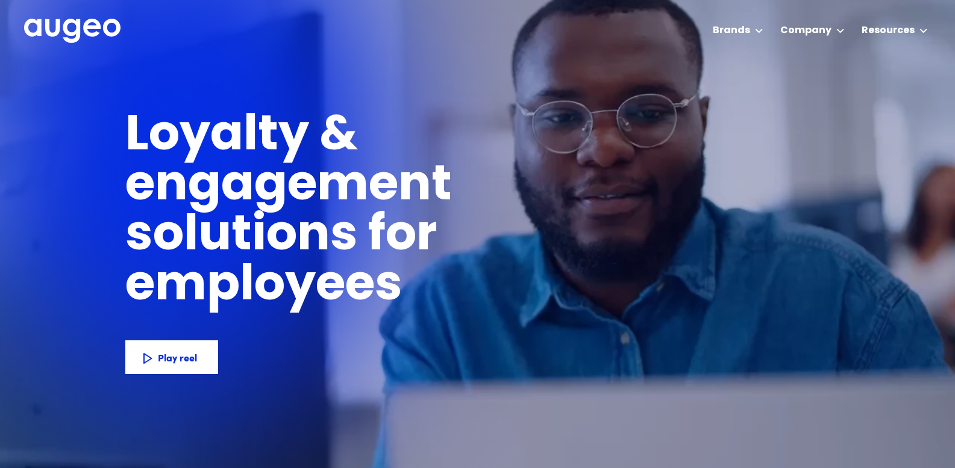 This screenshot has width=955, height=468. Describe the element at coordinates (386, 187) in the screenshot. I see `h1: Loyalty & engagement solutions for` at that location.